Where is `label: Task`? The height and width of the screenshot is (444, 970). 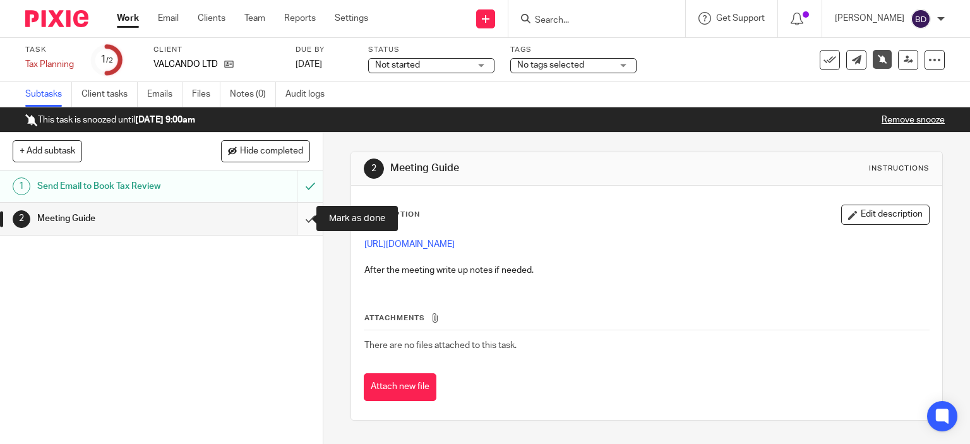
label: Task is located at coordinates (51, 50).